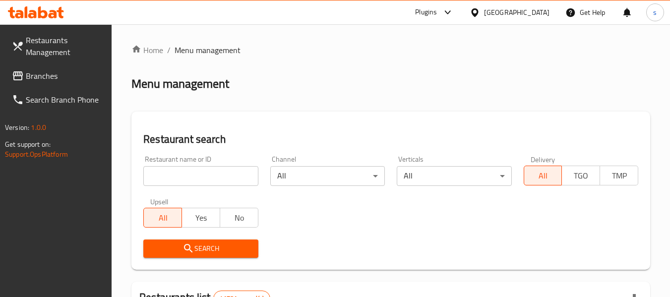 Image resolution: width=670 pixels, height=297 pixels. I want to click on a: Home, so click(147, 50).